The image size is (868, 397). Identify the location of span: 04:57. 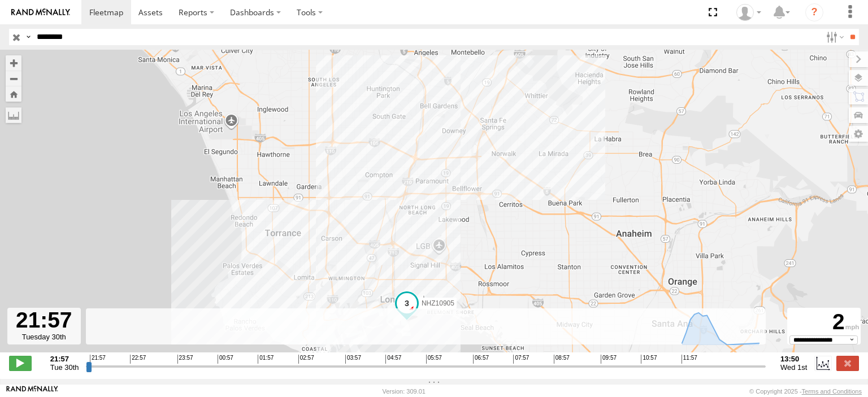
(394, 359).